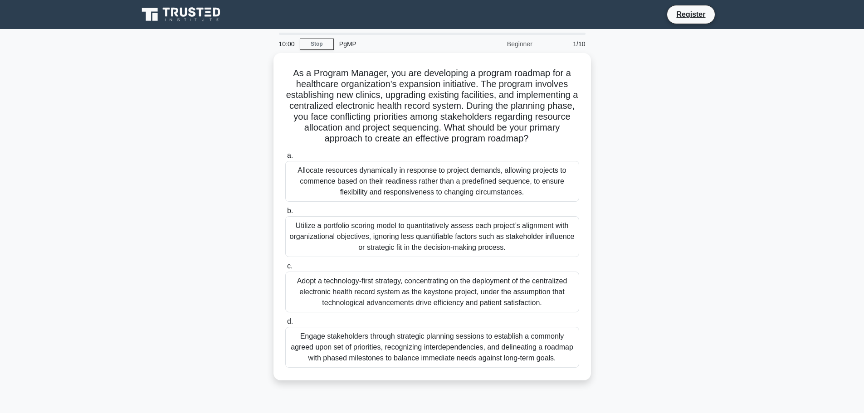  Describe the element at coordinates (432, 181) in the screenshot. I see `div: Allocate resources dynamically in response to project demands, allowing projects to commence base...` at that location.